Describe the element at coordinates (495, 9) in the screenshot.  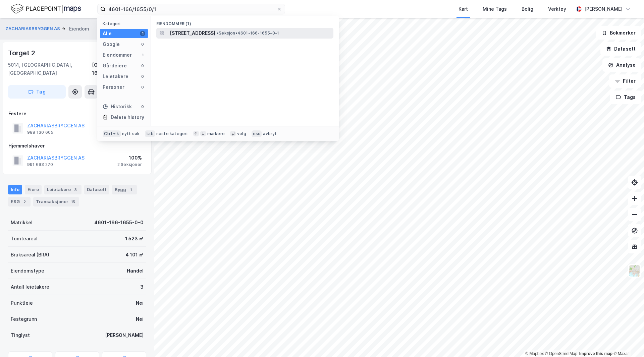
I see `div: Mine Tags` at that location.